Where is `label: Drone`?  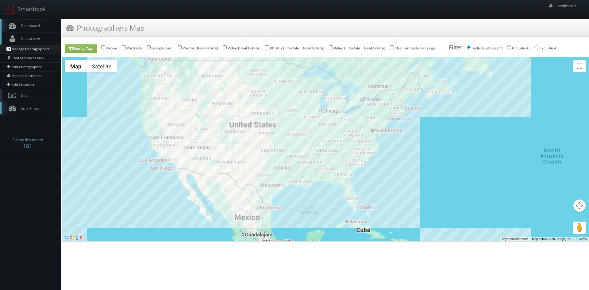
label: Drone is located at coordinates (112, 48).